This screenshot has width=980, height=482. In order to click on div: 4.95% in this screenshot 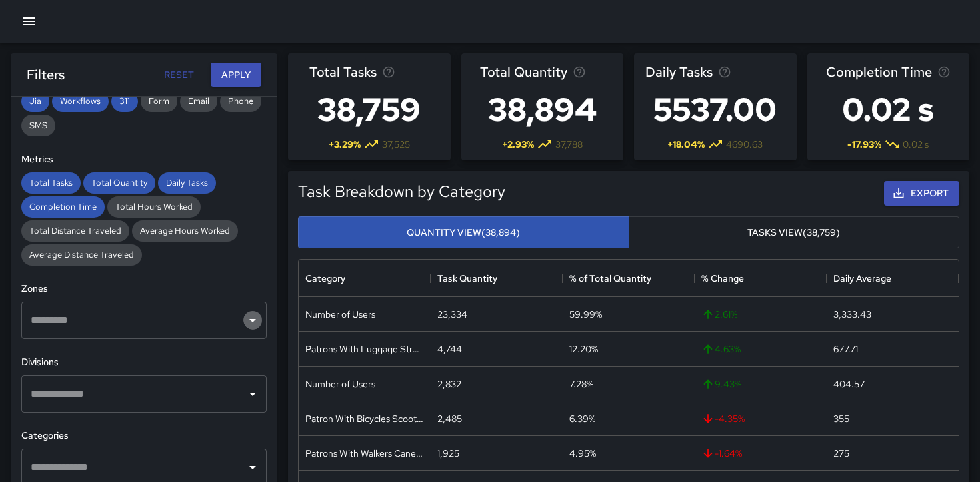, I will do `click(582, 453)`.